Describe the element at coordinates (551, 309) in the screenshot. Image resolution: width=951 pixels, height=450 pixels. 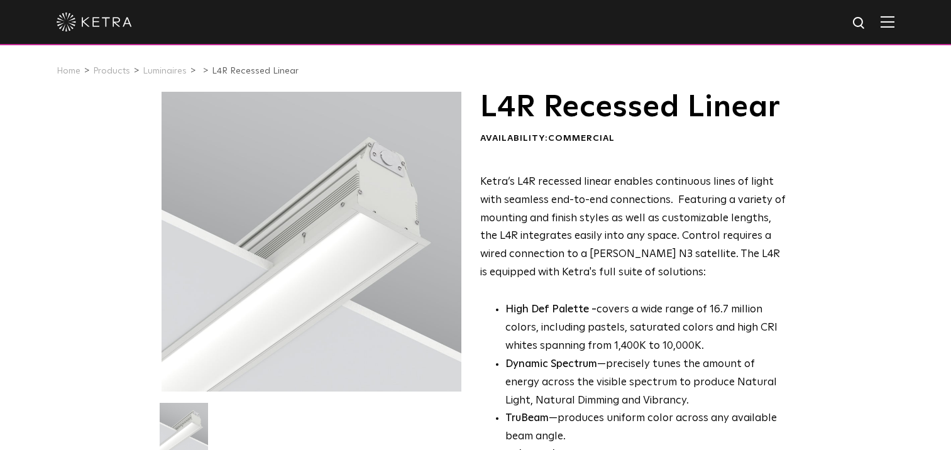
I see `strong: High Def Palette -` at that location.